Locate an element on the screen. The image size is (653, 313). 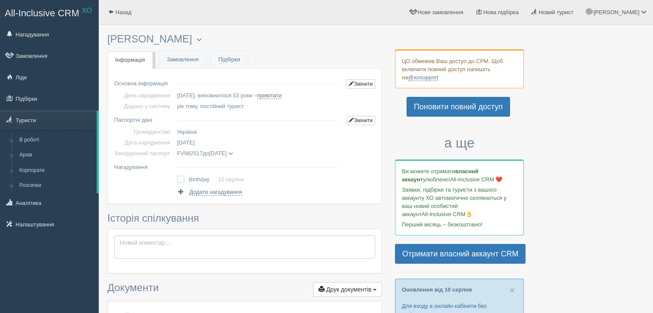
a: All-Inclusive CRM XO is located at coordinates (49, 12).